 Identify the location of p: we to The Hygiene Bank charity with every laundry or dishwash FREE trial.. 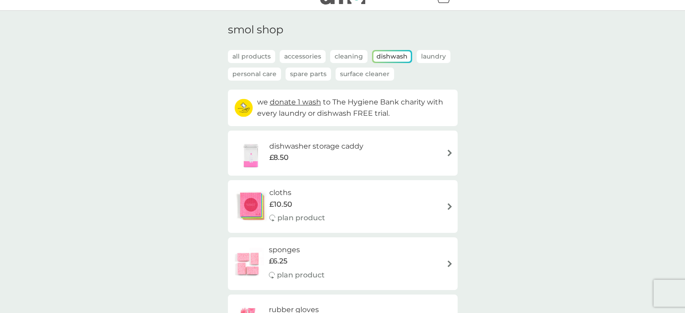
(354, 108).